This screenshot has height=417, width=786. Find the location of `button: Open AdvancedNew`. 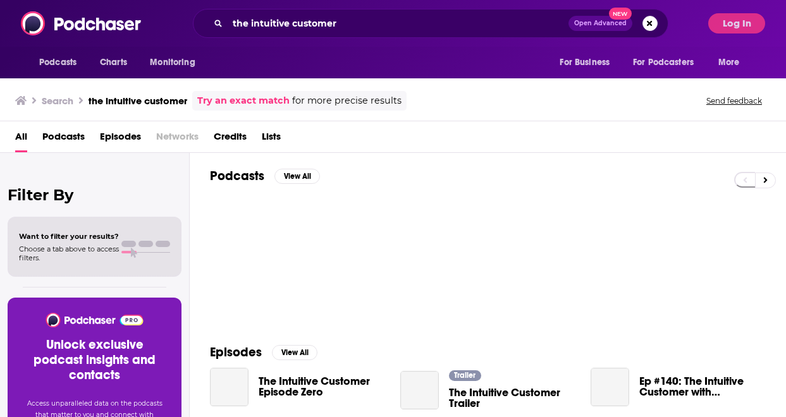

button: Open AdvancedNew is located at coordinates (600, 23).